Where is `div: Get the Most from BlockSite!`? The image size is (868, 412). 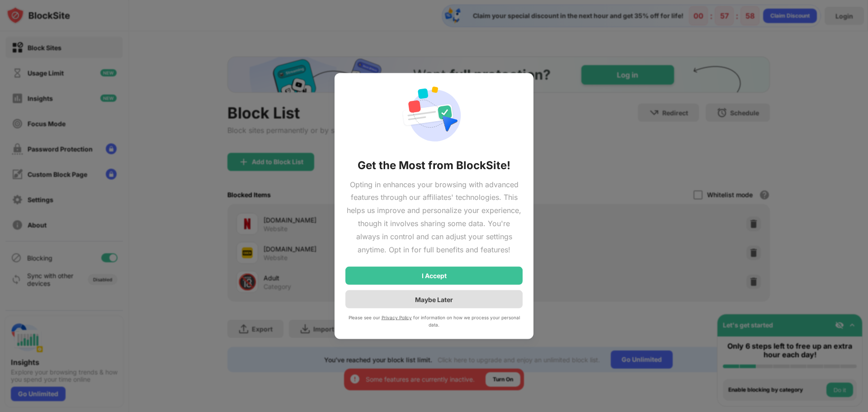
div: Get the Most from BlockSite! is located at coordinates (434, 165).